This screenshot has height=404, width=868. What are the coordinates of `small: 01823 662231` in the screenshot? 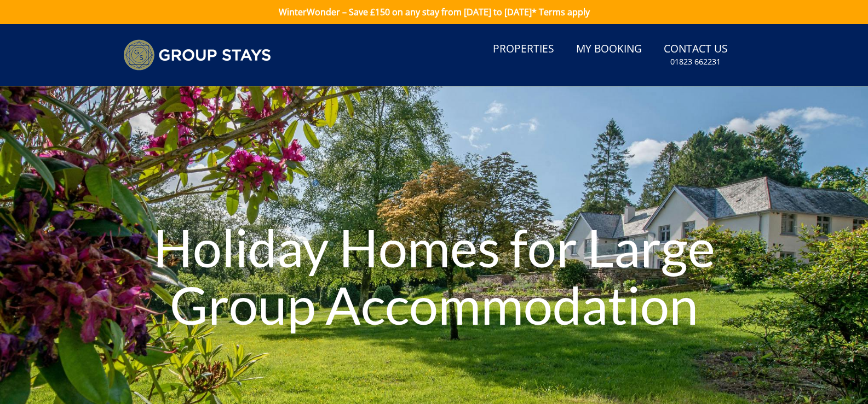 It's located at (695, 62).